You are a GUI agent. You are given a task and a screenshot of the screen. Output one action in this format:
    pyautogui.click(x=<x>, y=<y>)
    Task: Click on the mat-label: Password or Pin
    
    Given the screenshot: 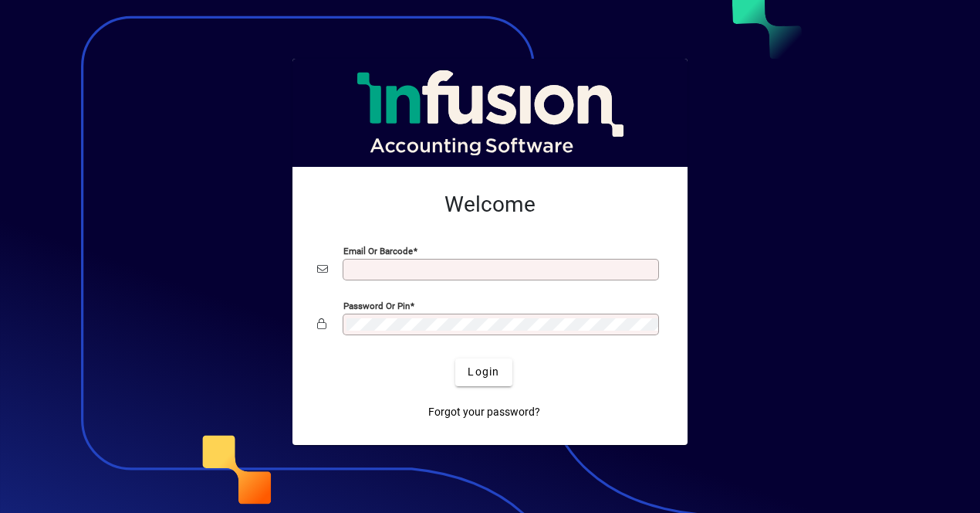 What is the action you would take?
    pyautogui.click(x=377, y=305)
    